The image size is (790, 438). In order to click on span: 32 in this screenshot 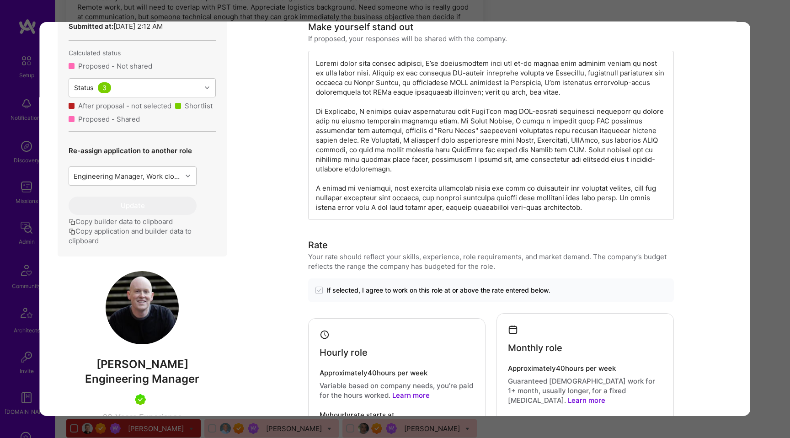, I will do `click(107, 417)`.